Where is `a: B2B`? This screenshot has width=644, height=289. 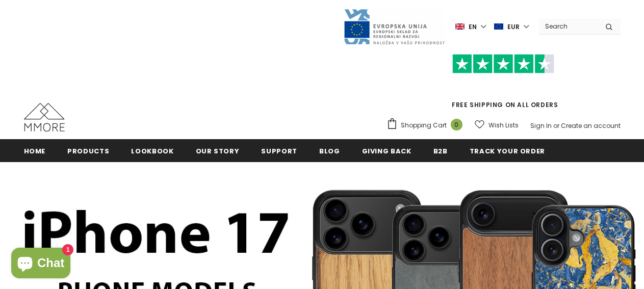 a: B2B is located at coordinates (441, 151).